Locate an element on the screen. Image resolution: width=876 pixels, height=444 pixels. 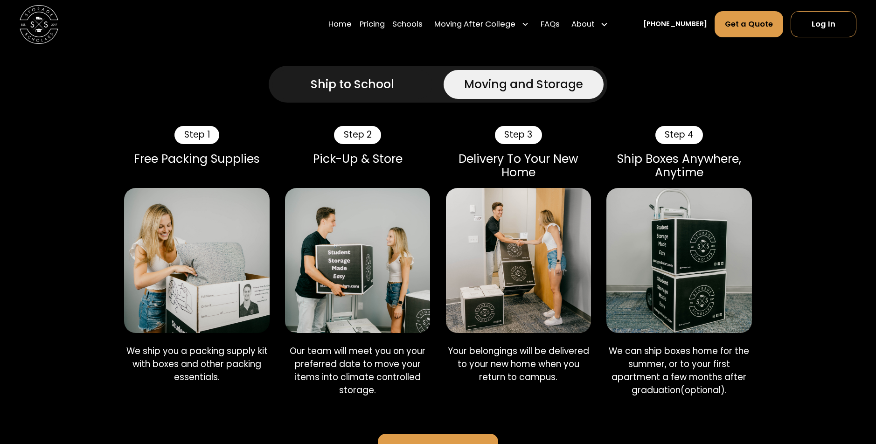
div: Free Packing Supplies is located at coordinates (196, 159).